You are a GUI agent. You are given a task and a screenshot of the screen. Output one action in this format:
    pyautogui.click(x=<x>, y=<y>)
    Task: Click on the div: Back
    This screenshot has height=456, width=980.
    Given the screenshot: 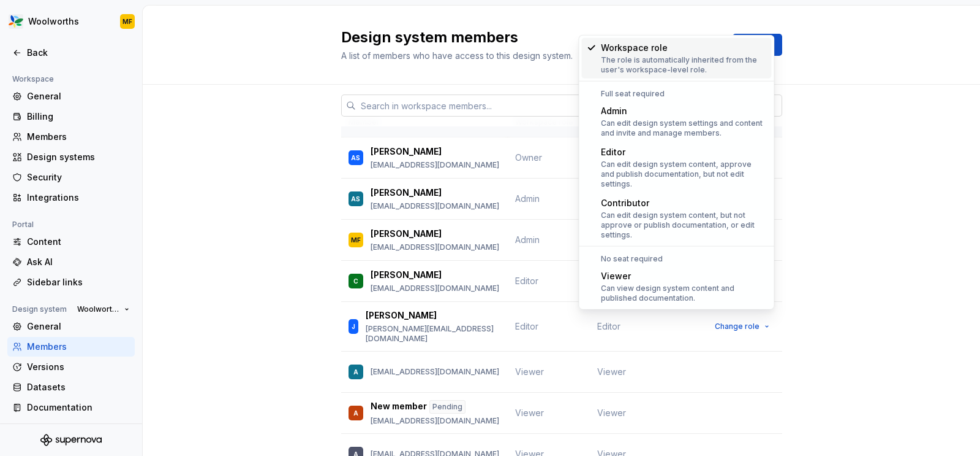 What is the action you would take?
    pyautogui.click(x=78, y=53)
    